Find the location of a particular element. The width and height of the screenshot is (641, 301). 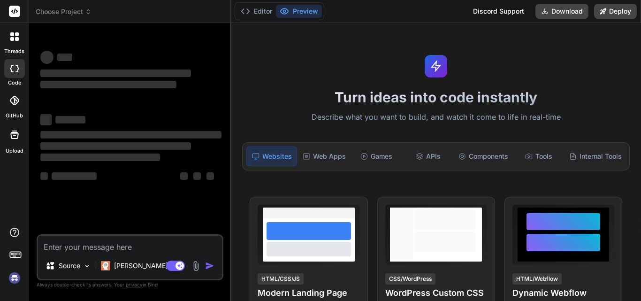

div: Tools is located at coordinates (538, 156).